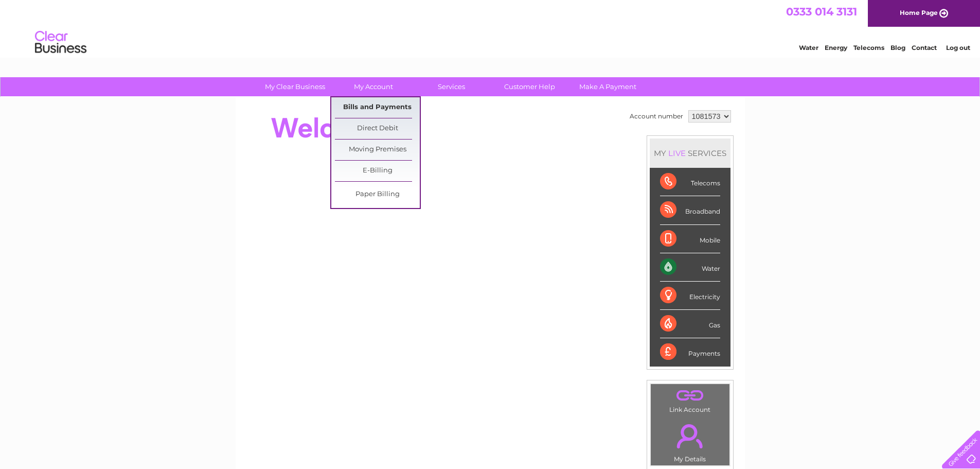 Image resolution: width=980 pixels, height=469 pixels. Describe the element at coordinates (869, 48) in the screenshot. I see `a: Telecoms` at that location.